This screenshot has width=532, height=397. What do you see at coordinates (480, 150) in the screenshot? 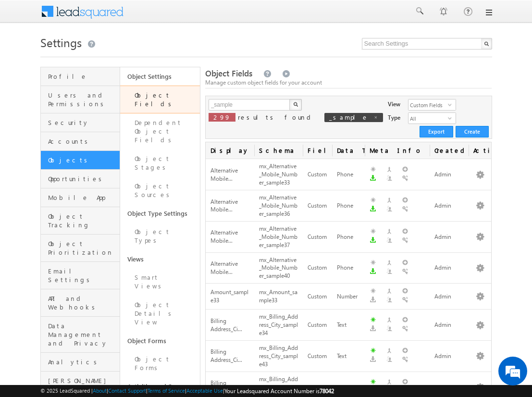
I see `span: Actions` at bounding box center [480, 150].